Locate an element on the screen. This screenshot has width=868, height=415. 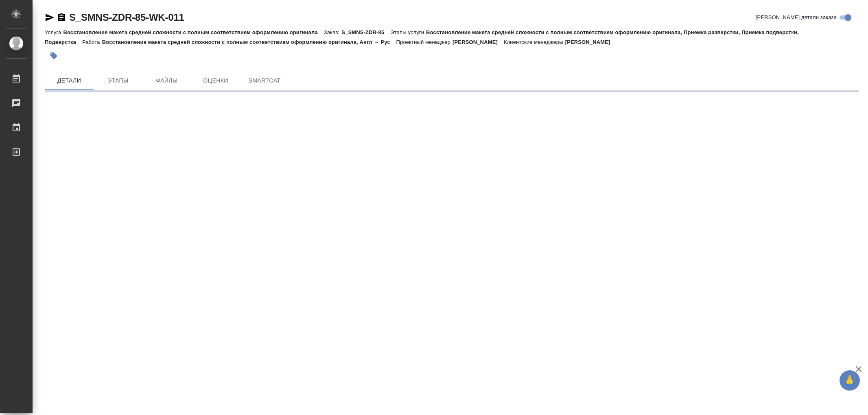
p: Заказ: is located at coordinates (332, 32).